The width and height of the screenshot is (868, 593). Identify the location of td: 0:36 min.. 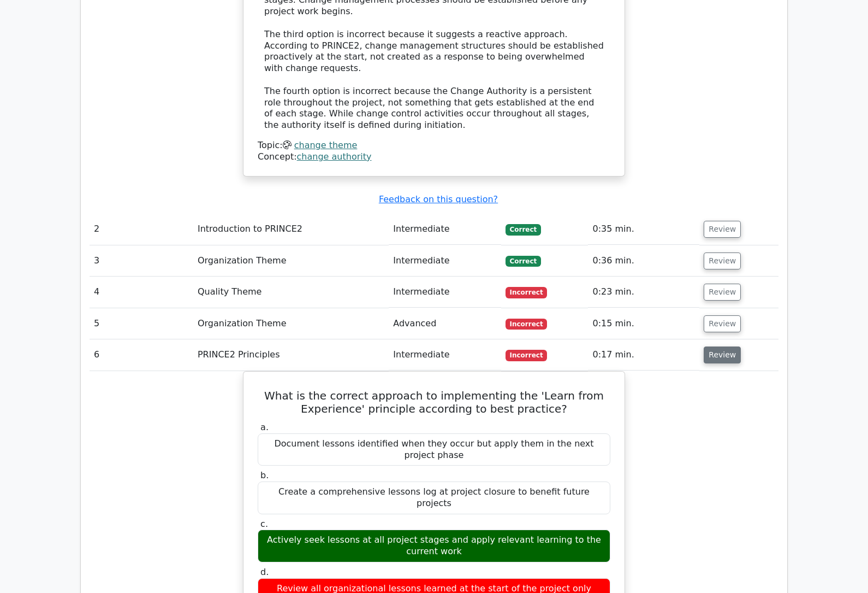
(644, 260).